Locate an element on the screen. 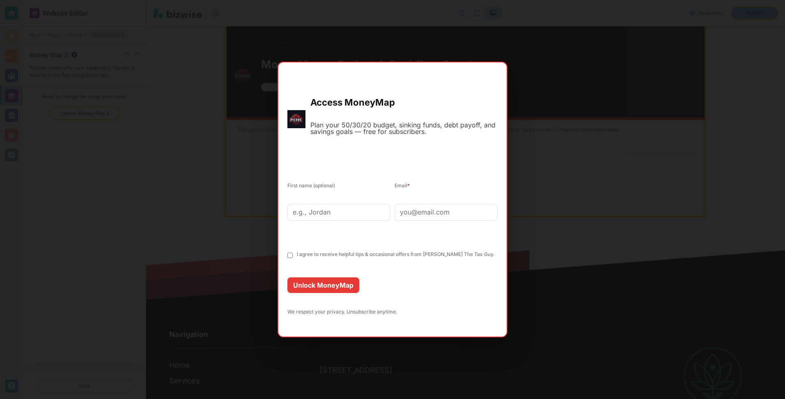 This screenshot has height=399, width=785. img: Pierre The Tax Guy is located at coordinates (296, 119).